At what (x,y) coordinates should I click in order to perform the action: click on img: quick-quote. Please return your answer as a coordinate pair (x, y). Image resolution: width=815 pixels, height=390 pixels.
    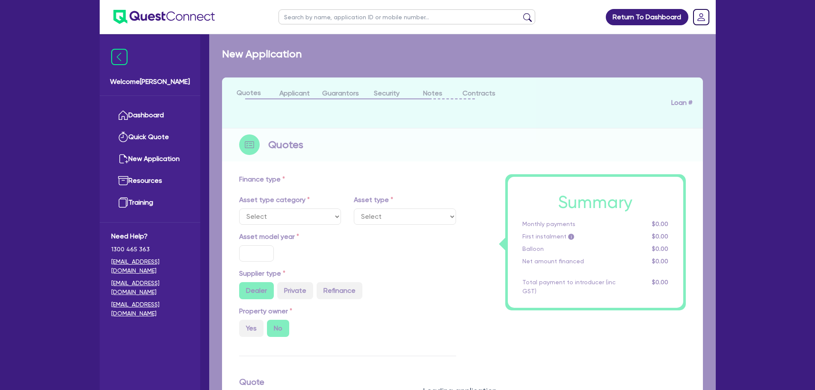
    Looking at the image, I should click on (123, 137).